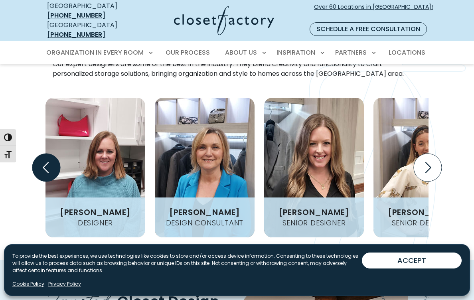 The width and height of the screenshot is (474, 300). What do you see at coordinates (428, 168) in the screenshot?
I see `button: Next slide` at bounding box center [428, 168].